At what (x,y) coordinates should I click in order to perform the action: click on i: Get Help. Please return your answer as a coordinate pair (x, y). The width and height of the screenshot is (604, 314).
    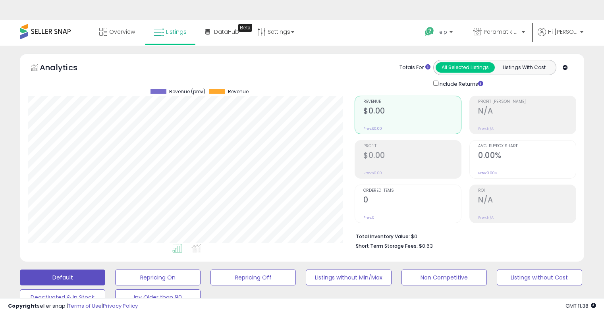
    Looking at the image, I should click on (429, 31).